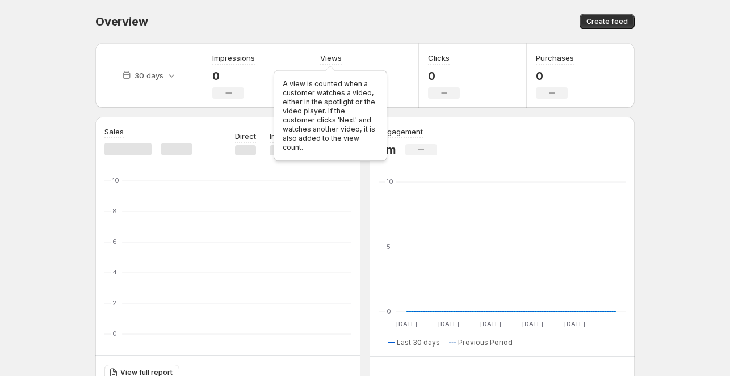  I want to click on span: Overview, so click(121, 22).